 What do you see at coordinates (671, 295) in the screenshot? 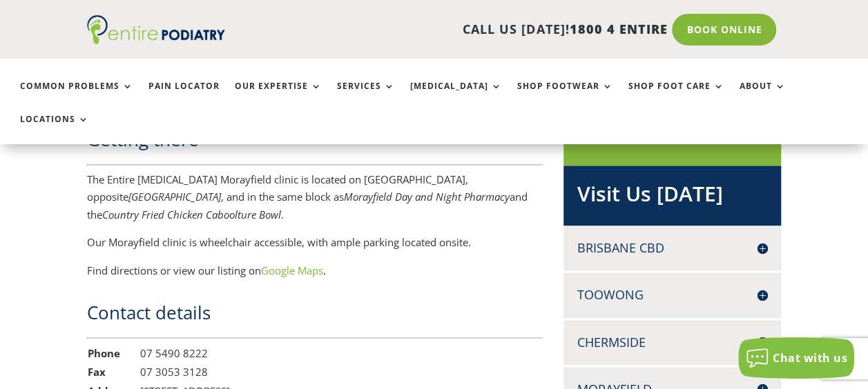
I see `h4: Toowong` at bounding box center [671, 295].